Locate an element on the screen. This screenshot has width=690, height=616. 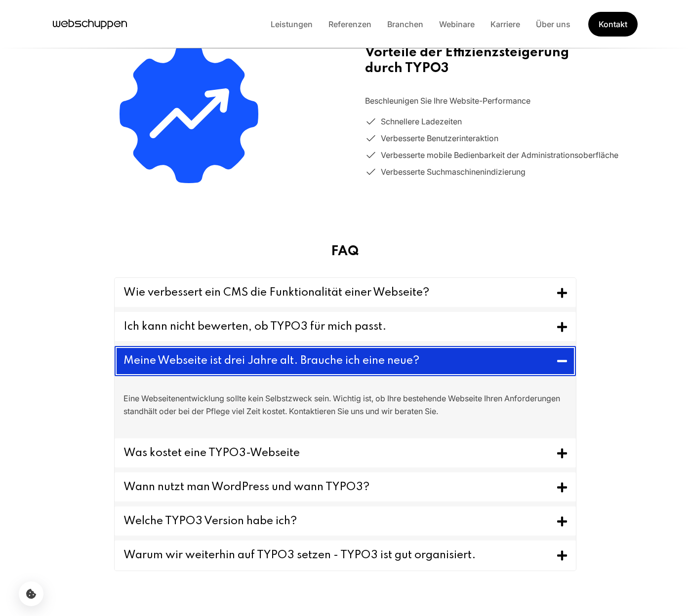
span: Verbesserte Suchmaschinenindizierung is located at coordinates (453, 172).